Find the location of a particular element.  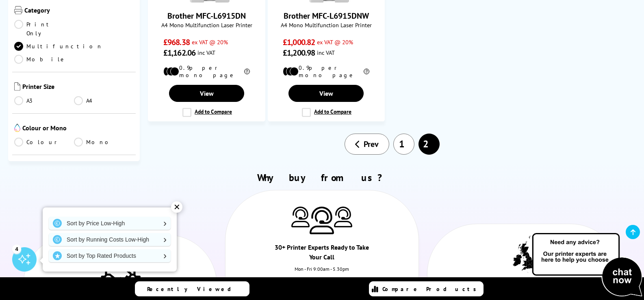

a: 1 is located at coordinates (404, 144).